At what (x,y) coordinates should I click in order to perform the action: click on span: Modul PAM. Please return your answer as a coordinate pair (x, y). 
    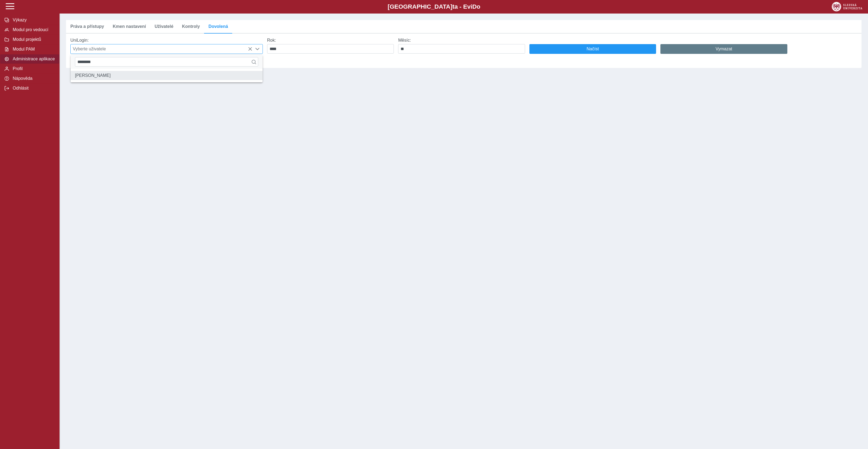
    Looking at the image, I should click on (33, 49).